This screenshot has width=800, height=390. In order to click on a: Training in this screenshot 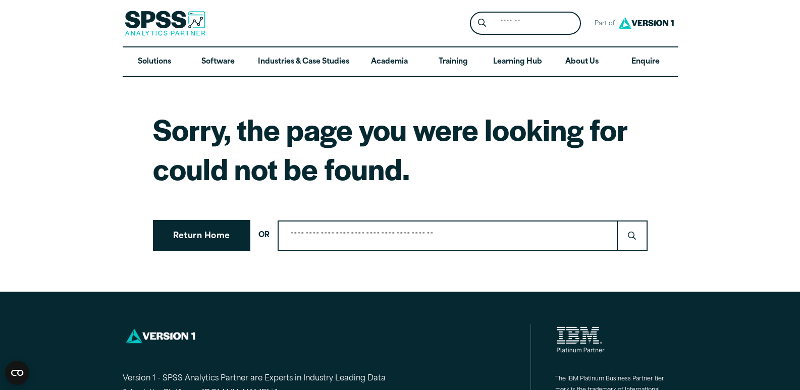, I will do `click(453, 62)`.